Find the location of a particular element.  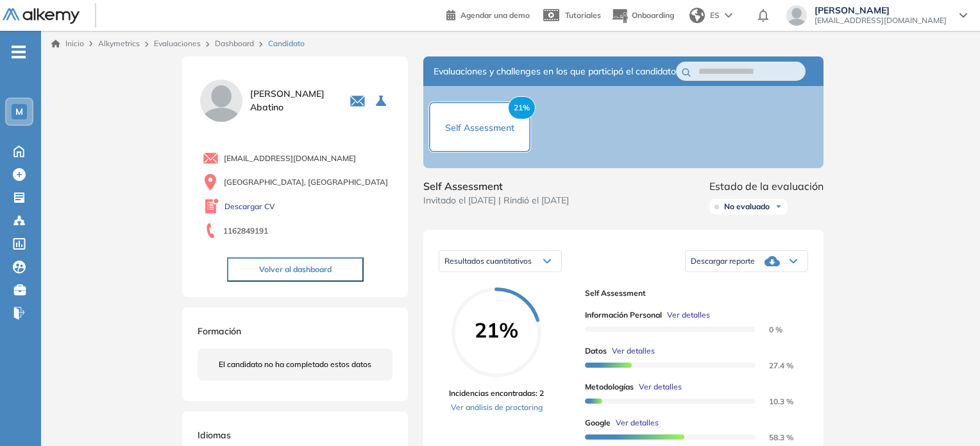

span: Metodologías is located at coordinates (609, 387).